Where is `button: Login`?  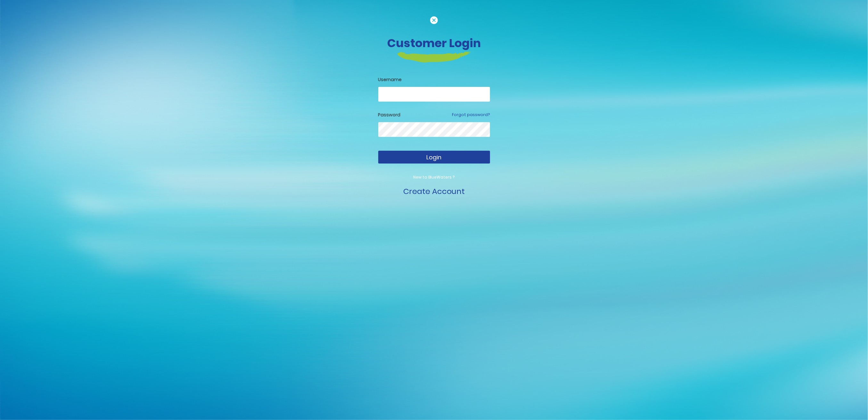
button: Login is located at coordinates (434, 157).